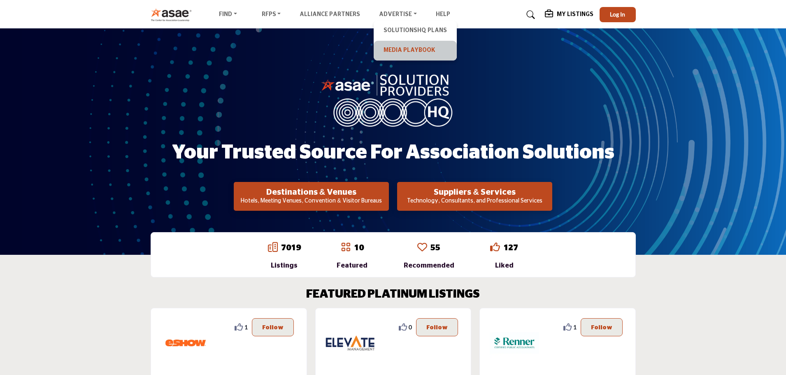 Image resolution: width=786 pixels, height=375 pixels. What do you see at coordinates (475, 192) in the screenshot?
I see `h2: Suppliers & Services` at bounding box center [475, 192].